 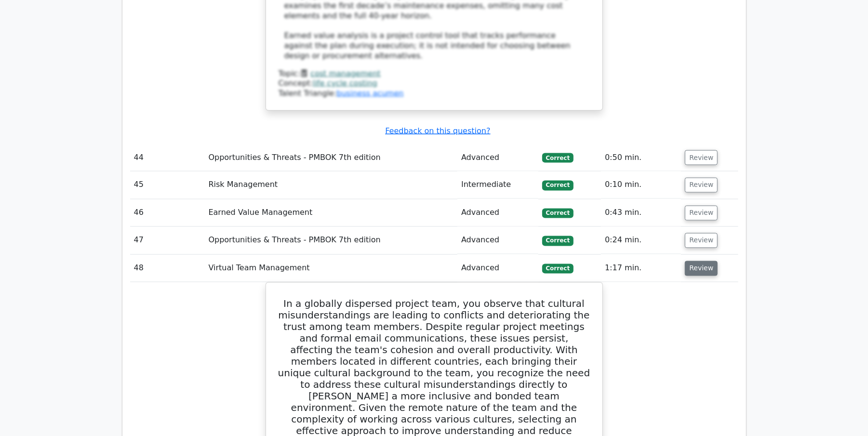 I want to click on u: Feedback on this question?, so click(x=437, y=130).